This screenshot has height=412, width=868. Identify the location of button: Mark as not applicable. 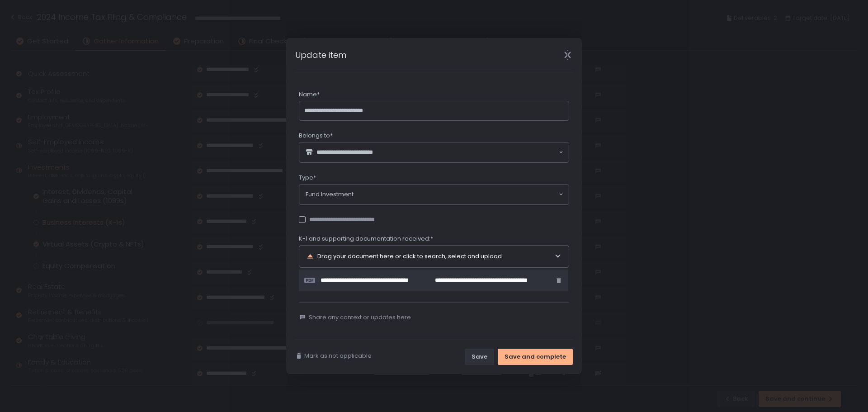
(333, 356).